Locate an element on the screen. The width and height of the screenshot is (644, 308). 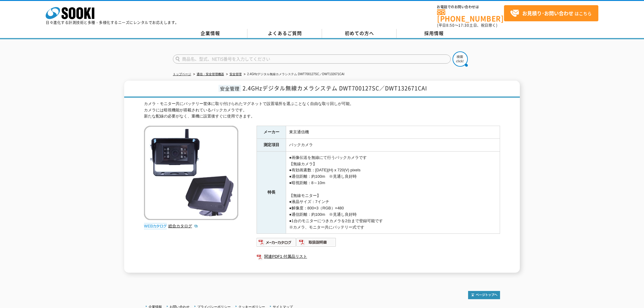
a: 総合カタログ is located at coordinates (183, 226).